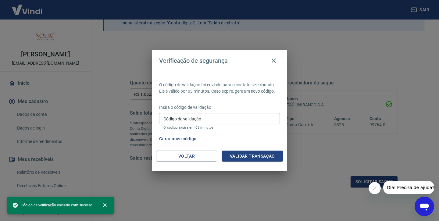 The width and height of the screenshot is (439, 221). Describe the element at coordinates (252, 156) in the screenshot. I see `button: Validar transação` at that location.